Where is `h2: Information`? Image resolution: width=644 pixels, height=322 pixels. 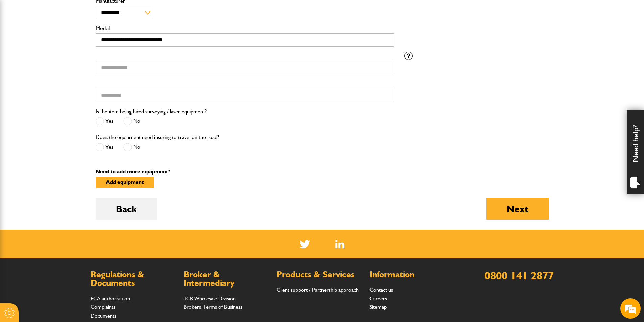
h2: Information is located at coordinates (413, 275).